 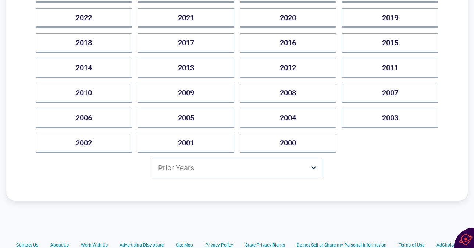 What do you see at coordinates (390, 43) in the screenshot?
I see `button: 2015` at bounding box center [390, 43].